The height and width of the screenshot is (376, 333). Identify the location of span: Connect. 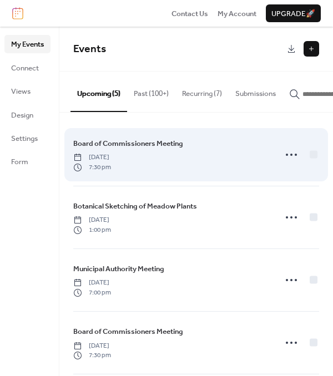
(25, 68).